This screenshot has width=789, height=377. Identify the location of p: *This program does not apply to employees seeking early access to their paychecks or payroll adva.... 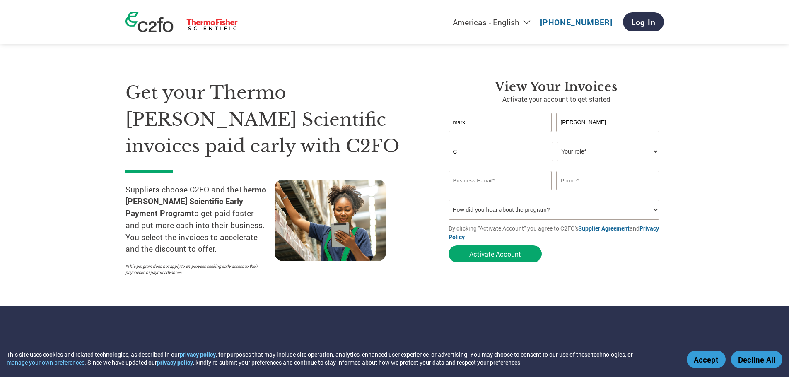
(196, 269).